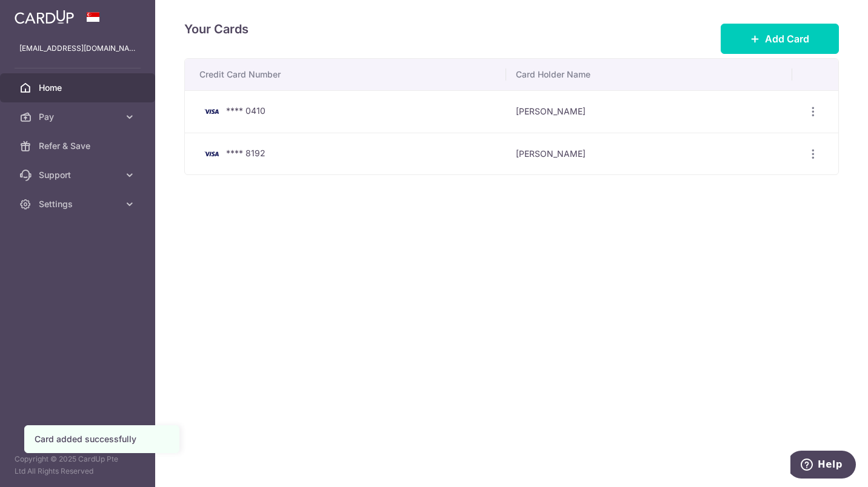  I want to click on span: Pay, so click(79, 117).